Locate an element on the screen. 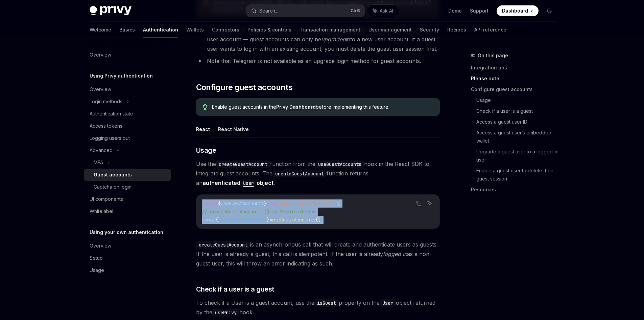 The image size is (644, 320). span: Configure guest accounts is located at coordinates (245, 87).